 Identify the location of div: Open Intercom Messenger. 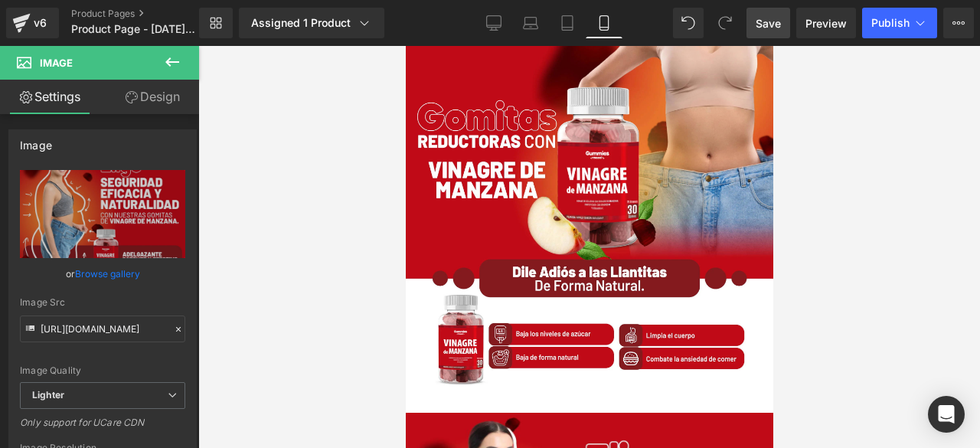
(946, 414).